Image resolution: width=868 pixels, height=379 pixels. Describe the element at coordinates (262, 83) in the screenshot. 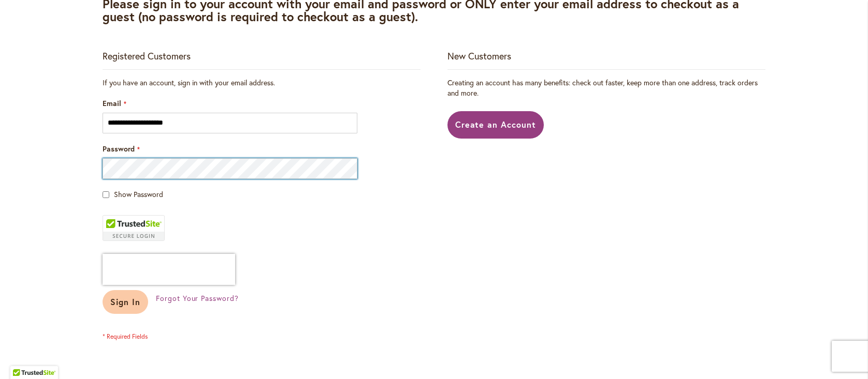

I see `div: If you have an account, sign in with your email address.` at that location.